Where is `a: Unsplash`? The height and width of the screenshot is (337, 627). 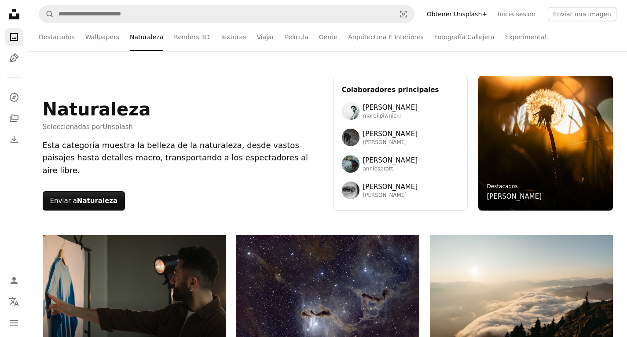 a: Unsplash is located at coordinates (118, 127).